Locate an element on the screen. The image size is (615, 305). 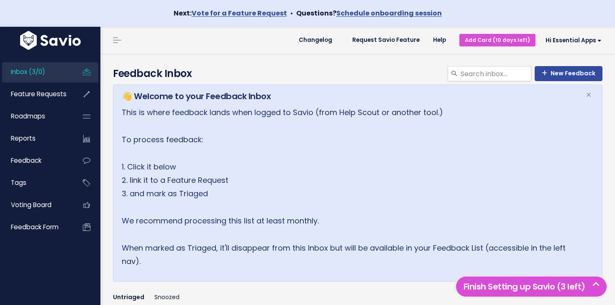
a: Feature Requests is located at coordinates (36, 94).